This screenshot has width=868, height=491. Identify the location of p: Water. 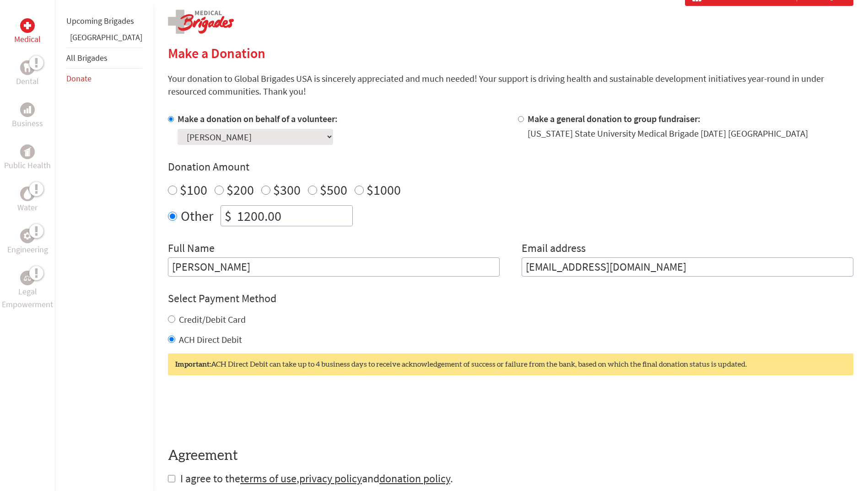
(28, 208).